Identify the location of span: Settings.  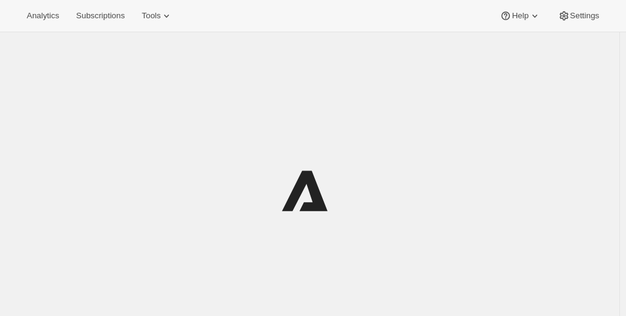
(585, 16).